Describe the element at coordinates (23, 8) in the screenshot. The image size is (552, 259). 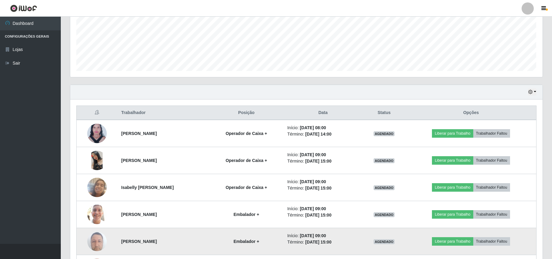
I see `img: CoreUI Logo` at that location.